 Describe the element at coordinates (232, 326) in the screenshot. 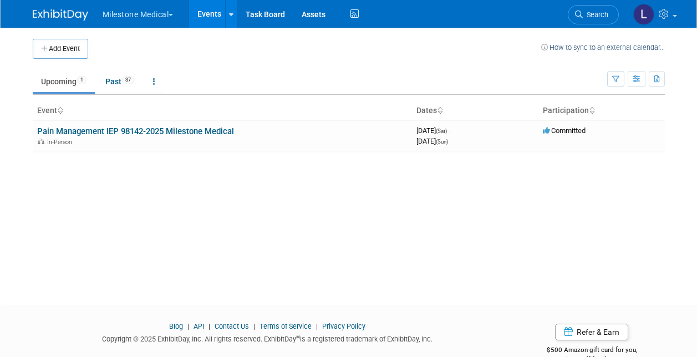

I see `a: Contact Us` at that location.